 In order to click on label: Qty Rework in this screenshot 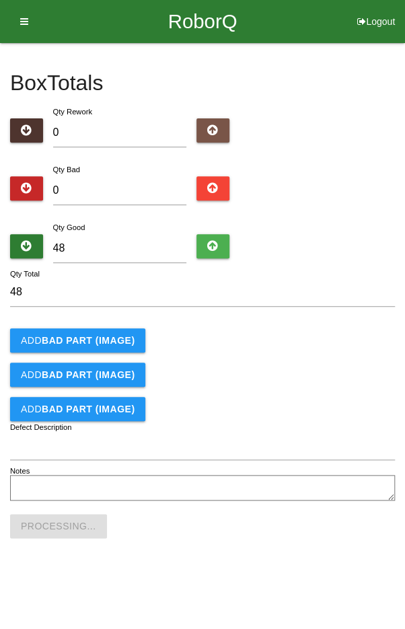, I will do `click(73, 112)`.